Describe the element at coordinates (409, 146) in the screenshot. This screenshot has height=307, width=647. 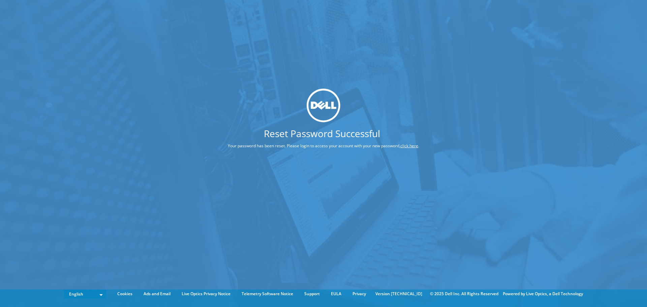
I see `a: click here` at that location.